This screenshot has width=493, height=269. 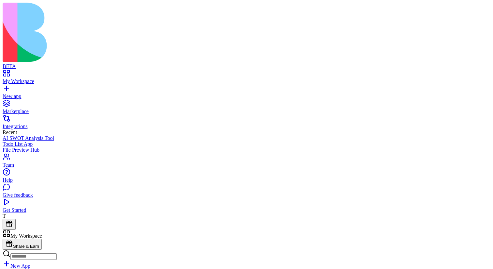 What do you see at coordinates (247, 177) in the screenshot?
I see `a: Help` at bounding box center [247, 177].